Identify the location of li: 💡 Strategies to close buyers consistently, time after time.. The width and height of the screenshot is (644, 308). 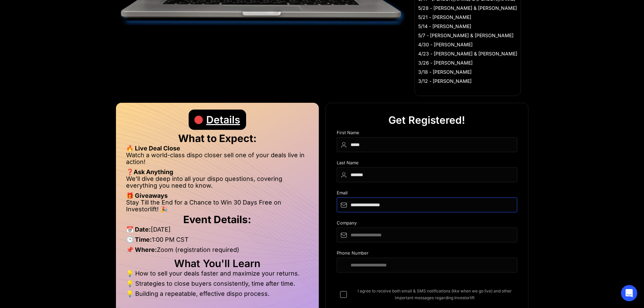
(217, 286).